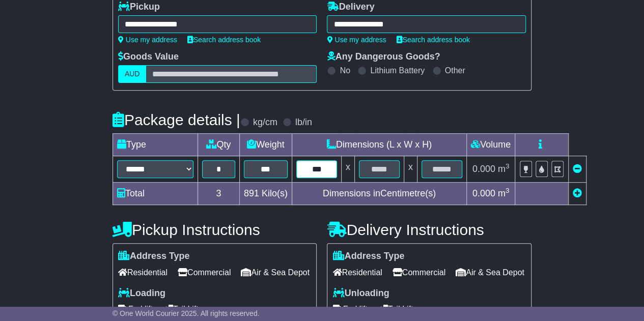 The height and width of the screenshot is (321, 644). I want to click on label: lb/in, so click(303, 123).